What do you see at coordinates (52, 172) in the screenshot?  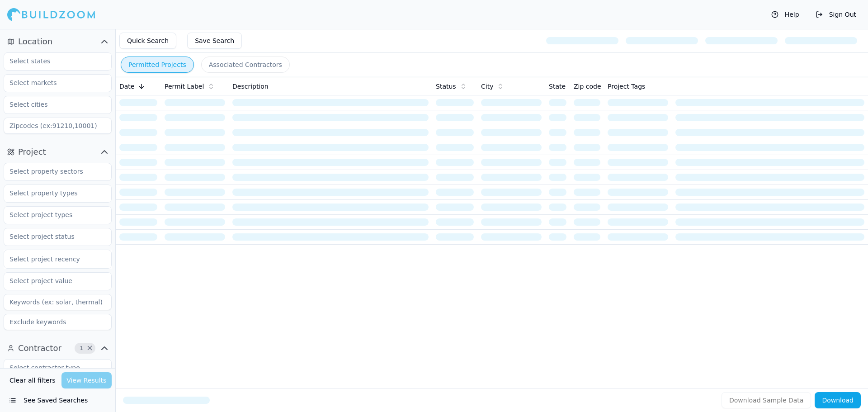 I see `input: Select property sectors` at bounding box center [52, 172].